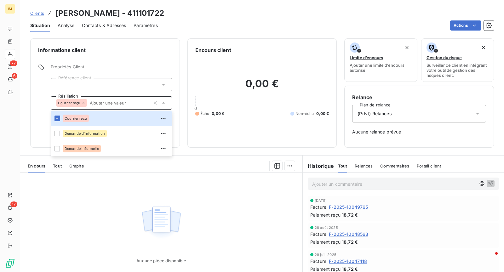  What do you see at coordinates (458, 60) in the screenshot?
I see `button: Gestion du risqueSurveiller ce client en intégrant votre outil de gestion des risques client.` at bounding box center [458, 60].